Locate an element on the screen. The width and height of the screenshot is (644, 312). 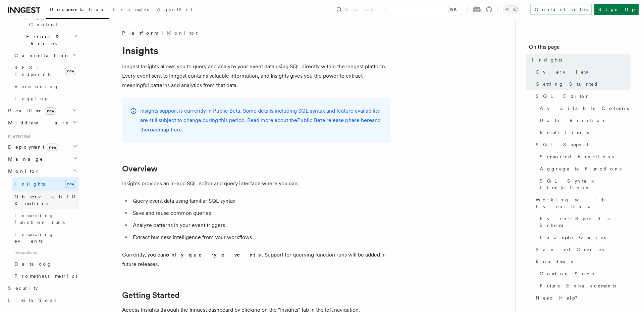
span: Coming Soon is located at coordinates (568, 273).